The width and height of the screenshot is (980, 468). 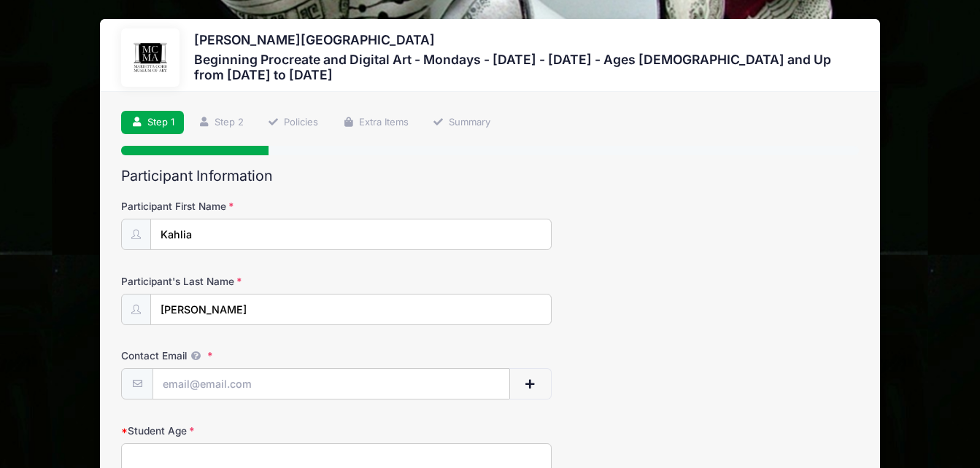 What do you see at coordinates (461, 123) in the screenshot?
I see `a: Summary` at bounding box center [461, 123].